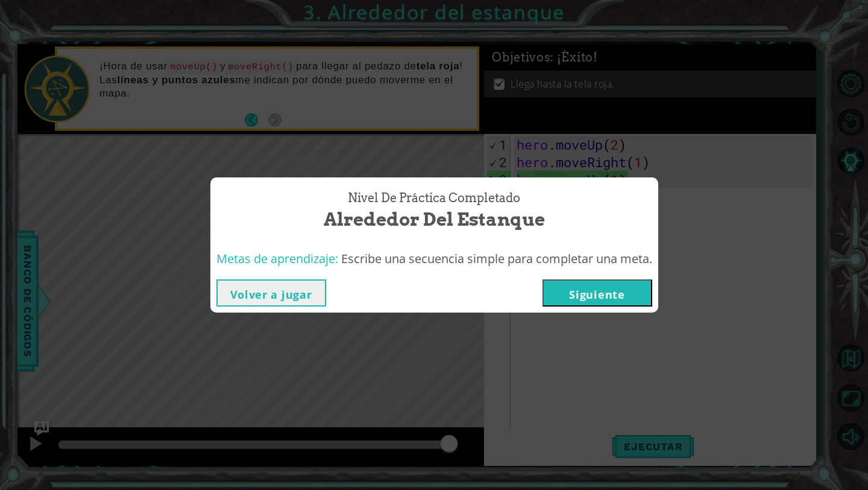 The width and height of the screenshot is (868, 490). What do you see at coordinates (434, 198) in the screenshot?
I see `span: Nivel de práctica Completado` at bounding box center [434, 198].